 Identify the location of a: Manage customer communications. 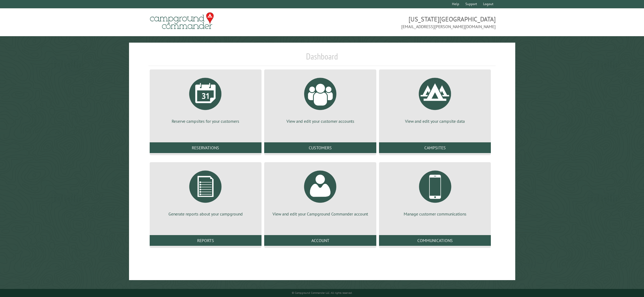
(435, 192).